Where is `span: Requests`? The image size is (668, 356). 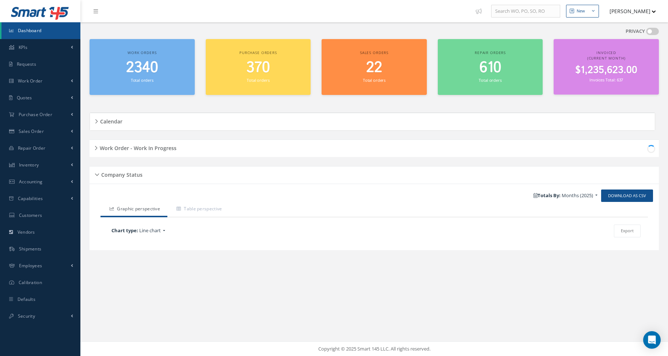 span: Requests is located at coordinates (26, 64).